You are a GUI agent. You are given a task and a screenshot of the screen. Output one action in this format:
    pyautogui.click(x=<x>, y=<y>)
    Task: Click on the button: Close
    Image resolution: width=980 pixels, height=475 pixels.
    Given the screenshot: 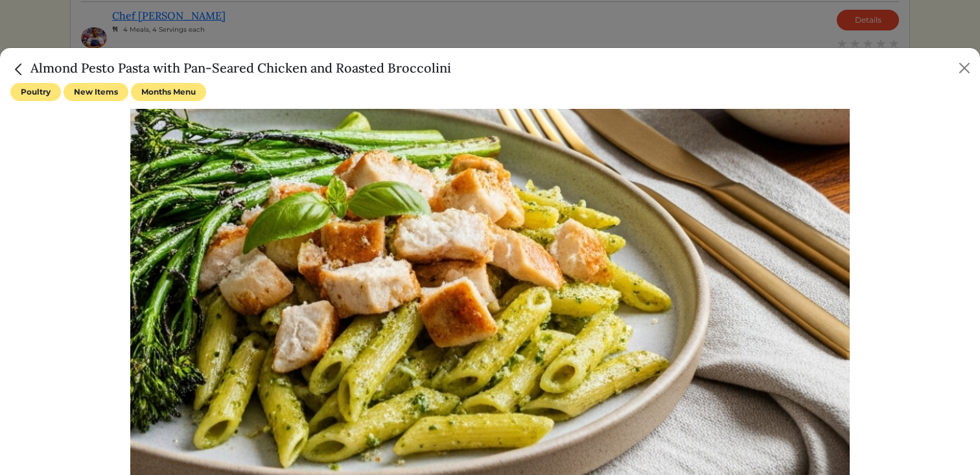 What is the action you would take?
    pyautogui.click(x=964, y=68)
    